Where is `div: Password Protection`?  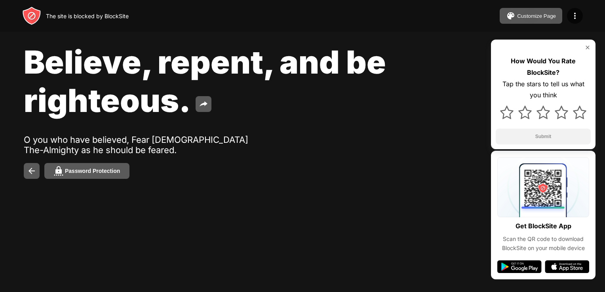 div: Password Protection is located at coordinates (92, 171).